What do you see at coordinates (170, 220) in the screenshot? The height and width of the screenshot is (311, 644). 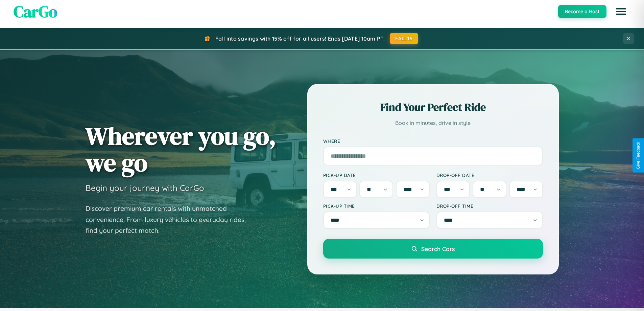 I see `p: Discover premium car rentals with unmatched convenience. From luxury vehicles to everyday rides, ...` at bounding box center [170, 220].